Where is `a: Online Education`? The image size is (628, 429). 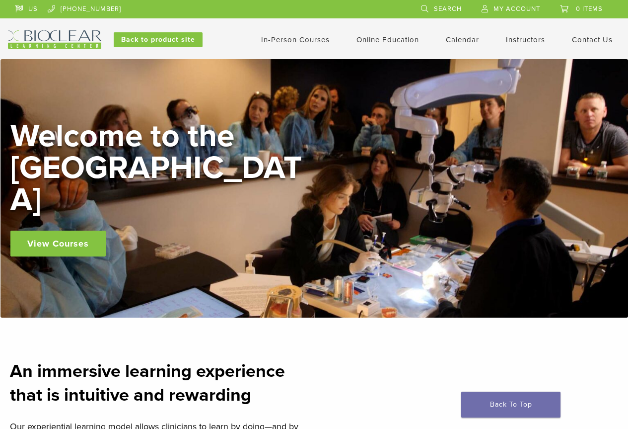
a: Online Education is located at coordinates (388, 40).